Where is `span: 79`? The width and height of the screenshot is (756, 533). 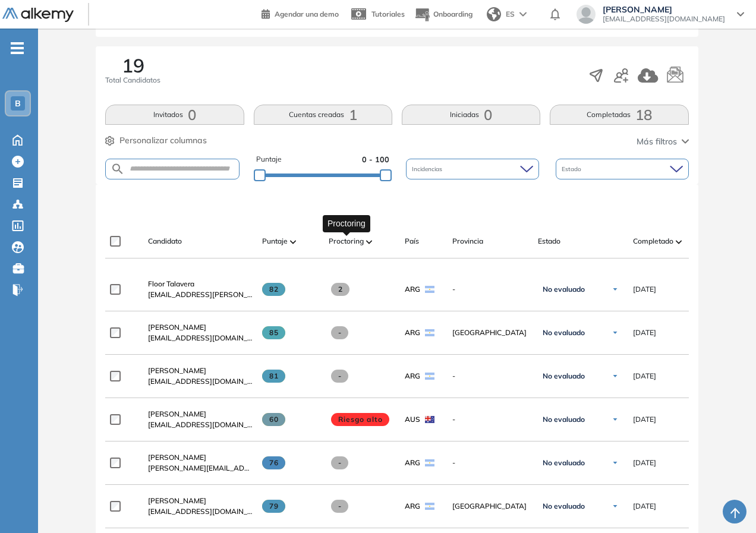 span: 79 is located at coordinates (274, 506).